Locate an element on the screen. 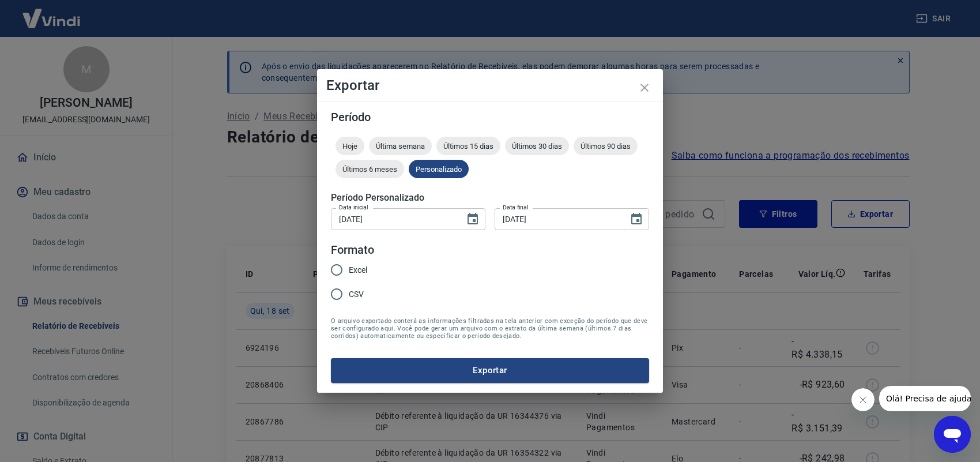 Image resolution: width=980 pixels, height=462 pixels. span: Hoje is located at coordinates (350, 146).